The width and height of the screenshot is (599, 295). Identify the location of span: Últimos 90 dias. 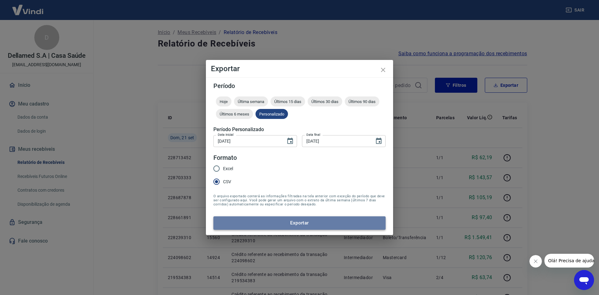
(362, 101).